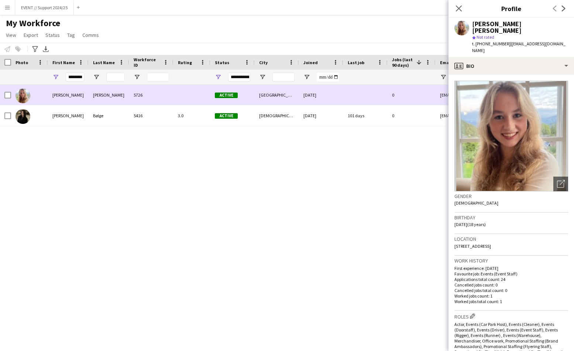  Describe the element at coordinates (151, 95) in the screenshot. I see `div: 5726` at that location.